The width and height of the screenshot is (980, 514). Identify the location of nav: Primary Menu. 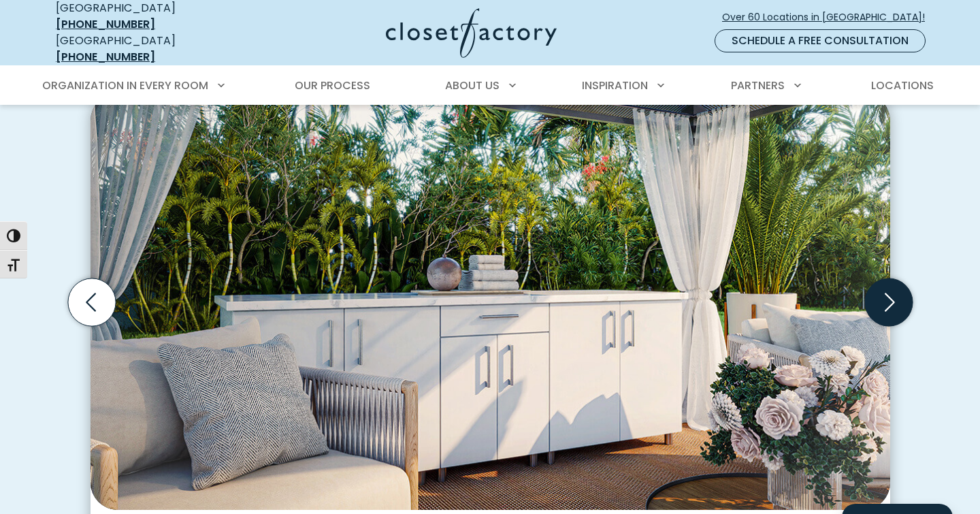
(490, 86).